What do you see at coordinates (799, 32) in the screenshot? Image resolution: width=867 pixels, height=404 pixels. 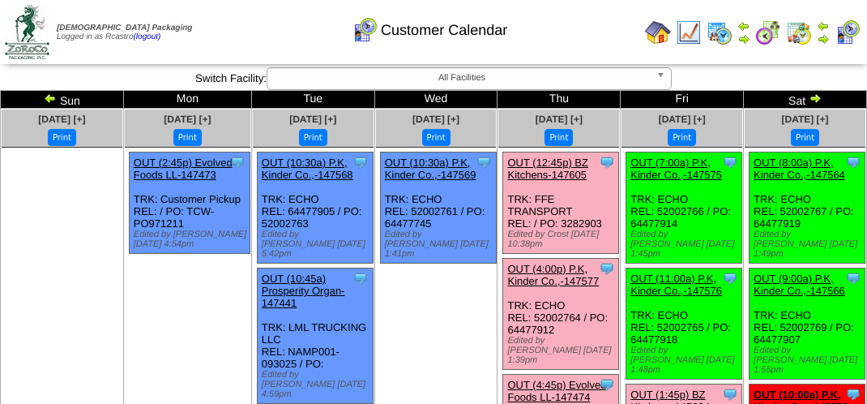 I see `img: calendarinout.gif` at bounding box center [799, 32].